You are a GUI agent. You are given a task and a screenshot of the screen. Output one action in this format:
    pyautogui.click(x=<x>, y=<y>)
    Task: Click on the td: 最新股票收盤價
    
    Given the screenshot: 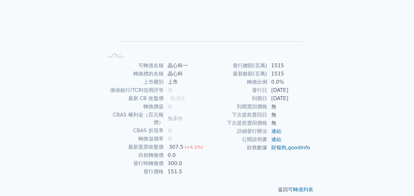 What is the action you would take?
    pyautogui.click(x=134, y=147)
    